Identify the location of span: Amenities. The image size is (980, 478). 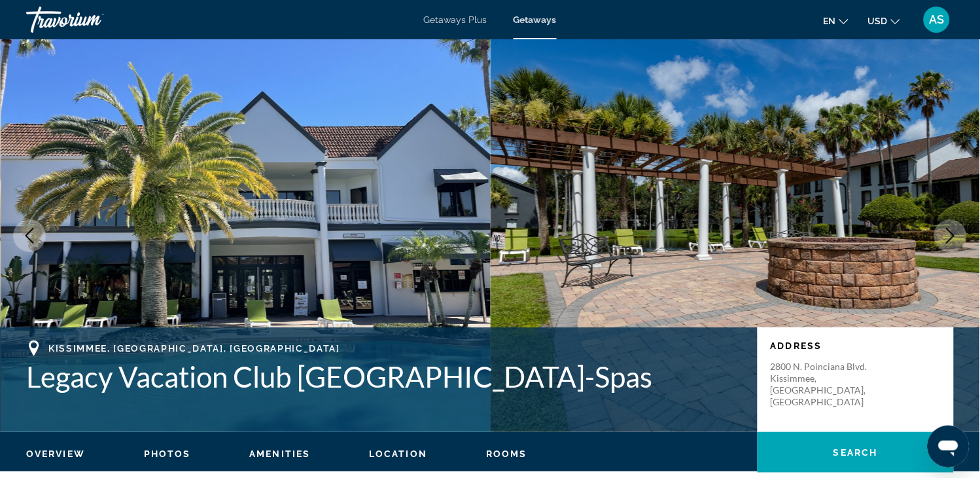
(279, 453).